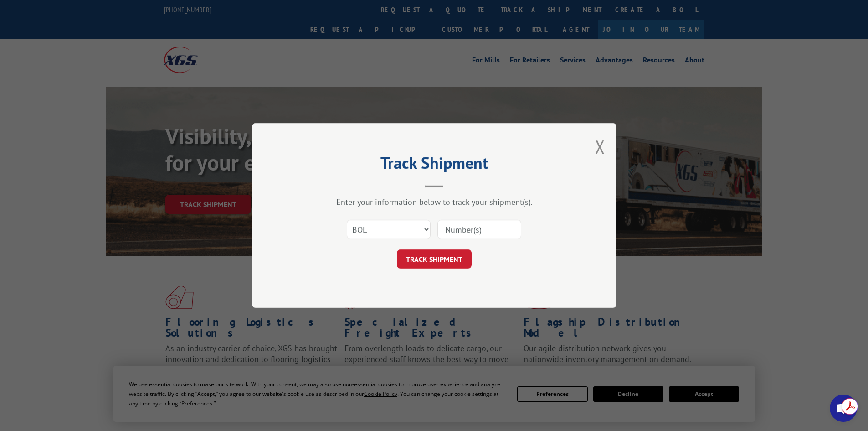 This screenshot has width=868, height=431. What do you see at coordinates (434, 202) in the screenshot?
I see `div: Enter your information below to track your shipment(s).` at bounding box center [434, 202].